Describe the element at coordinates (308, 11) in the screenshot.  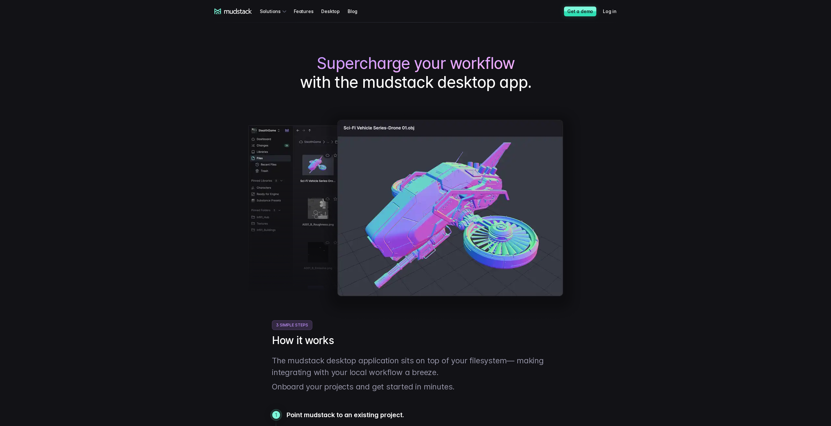
I see `a: Features` at that location.